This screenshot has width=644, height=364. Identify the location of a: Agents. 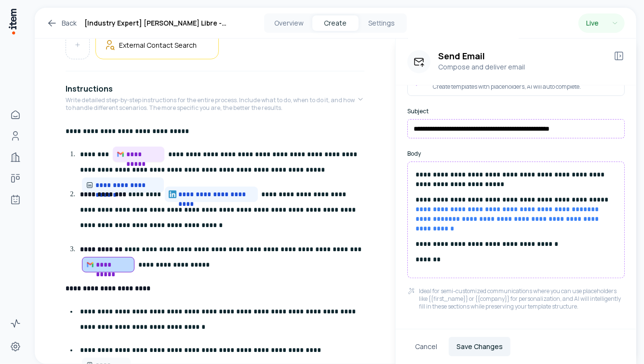
(15, 200).